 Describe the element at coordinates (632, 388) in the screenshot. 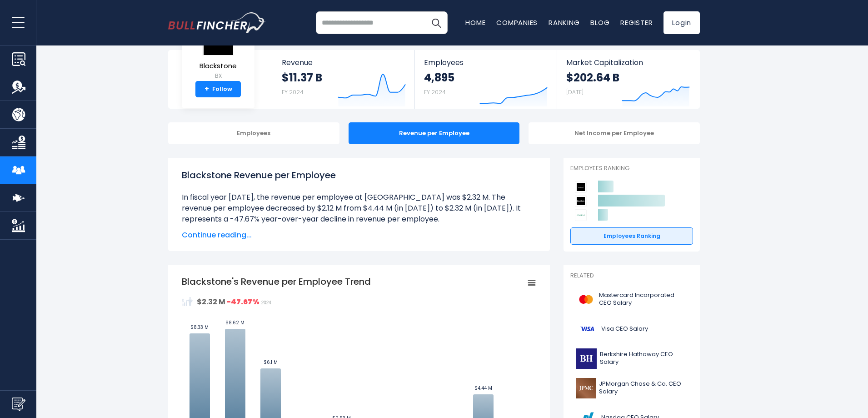

I see `a: JPMorgan Chase & Co. CEO Salary` at that location.